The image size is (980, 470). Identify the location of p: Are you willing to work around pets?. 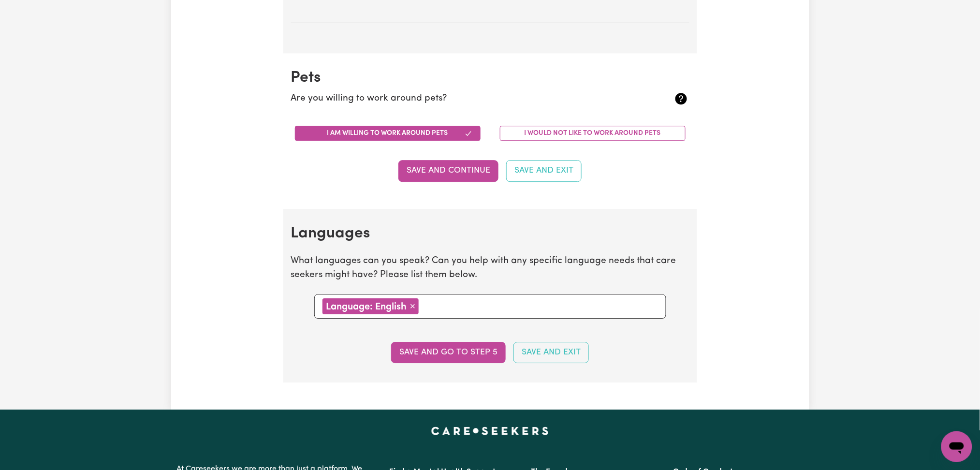
(457, 99).